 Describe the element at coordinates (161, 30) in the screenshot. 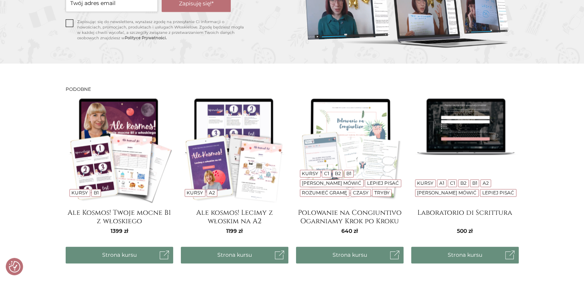

I see `p: Zapisując się do newslettera, wyrażasz zgodę na przesyłanie Ci informacji o nowościach, promocjac...` at that location.